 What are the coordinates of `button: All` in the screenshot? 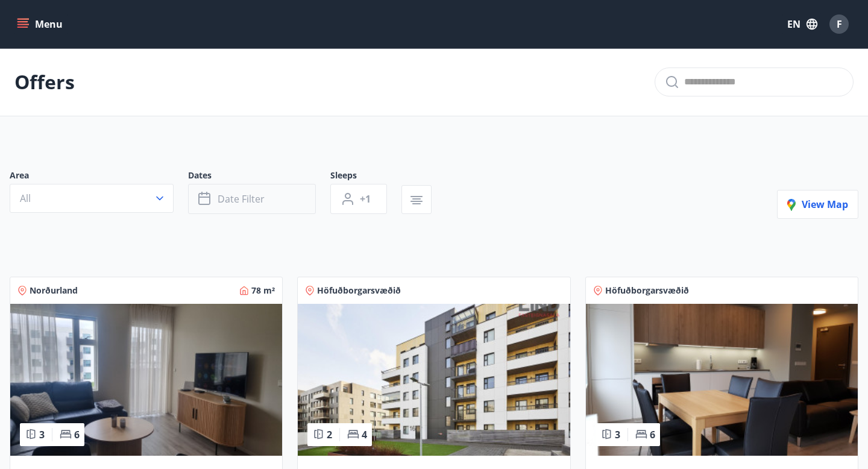 It's located at (91, 198).